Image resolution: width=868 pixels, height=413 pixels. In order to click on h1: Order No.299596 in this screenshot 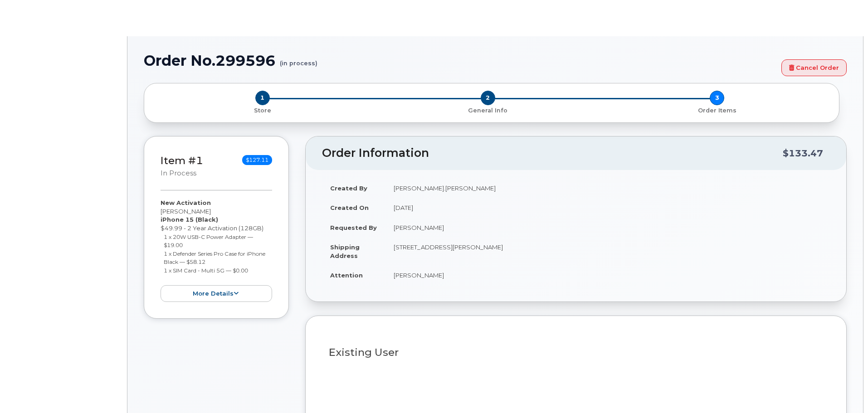, I will do `click(460, 60)`.